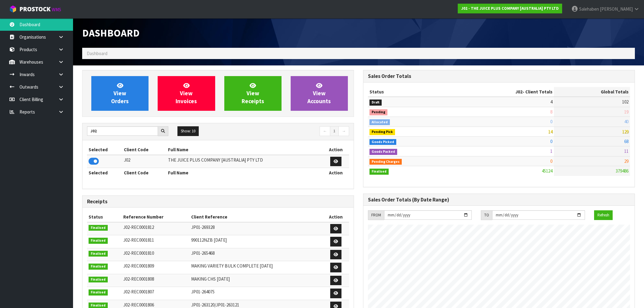 The width and height of the screenshot is (644, 308). I want to click on th: Reference Number, so click(155, 217).